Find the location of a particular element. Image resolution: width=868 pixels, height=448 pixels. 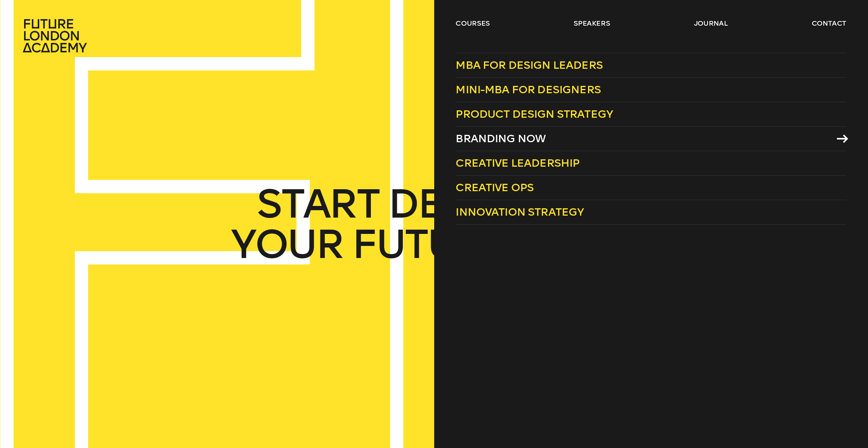

a: contact is located at coordinates (829, 24).